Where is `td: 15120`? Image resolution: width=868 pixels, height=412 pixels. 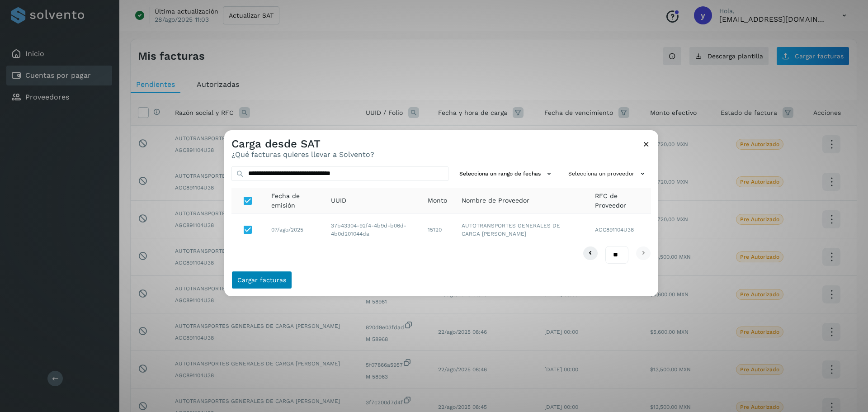
td: 15120 is located at coordinates (437, 230).